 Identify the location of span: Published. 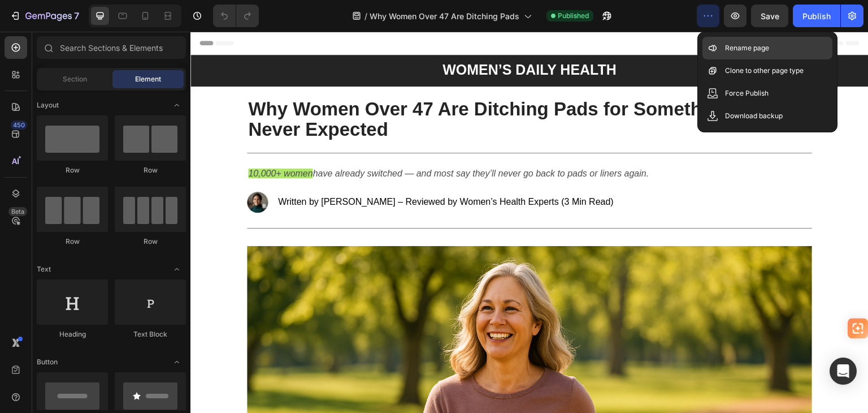
(573, 16).